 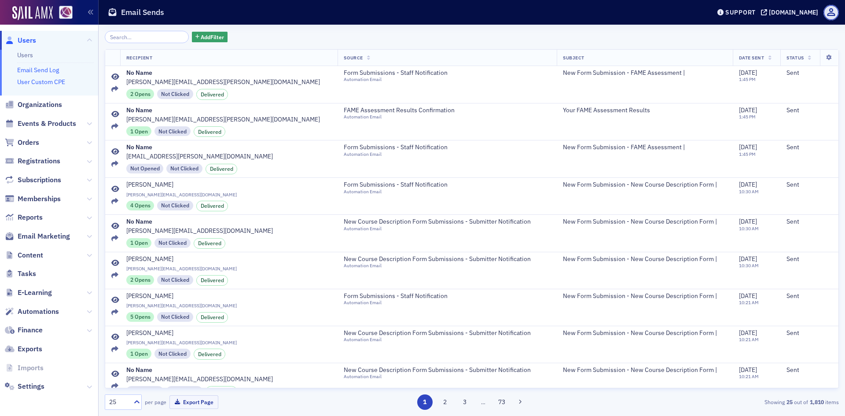 What do you see at coordinates (44, 236) in the screenshot?
I see `span: Email Marketing` at bounding box center [44, 236].